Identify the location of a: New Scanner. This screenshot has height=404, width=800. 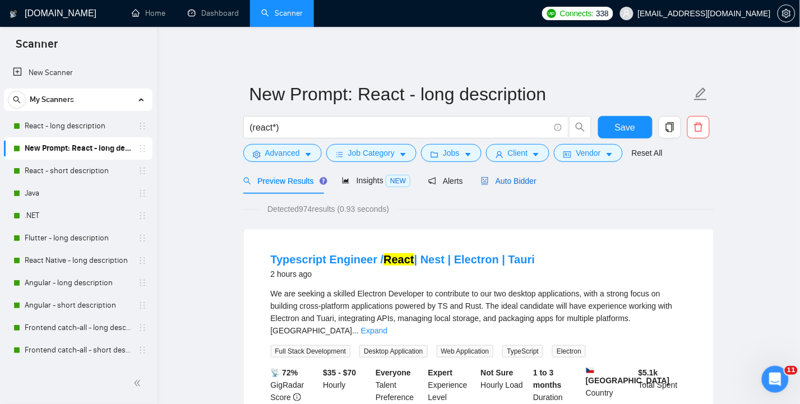
(78, 73).